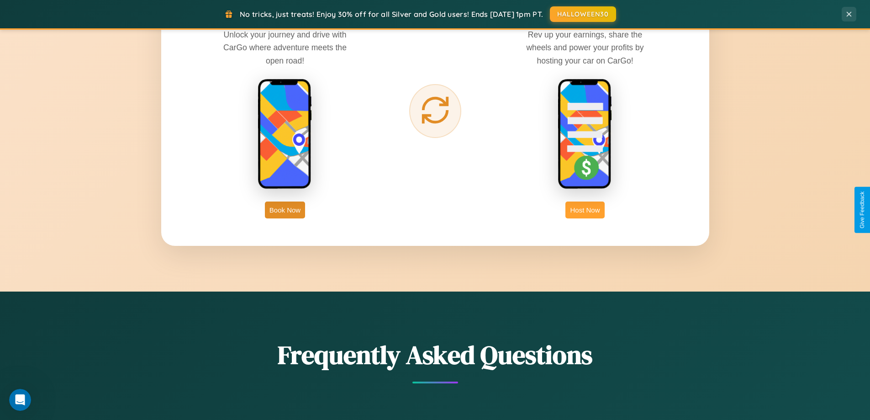 The height and width of the screenshot is (420, 870). What do you see at coordinates (862, 210) in the screenshot?
I see `div: Give Feedback` at bounding box center [862, 210].